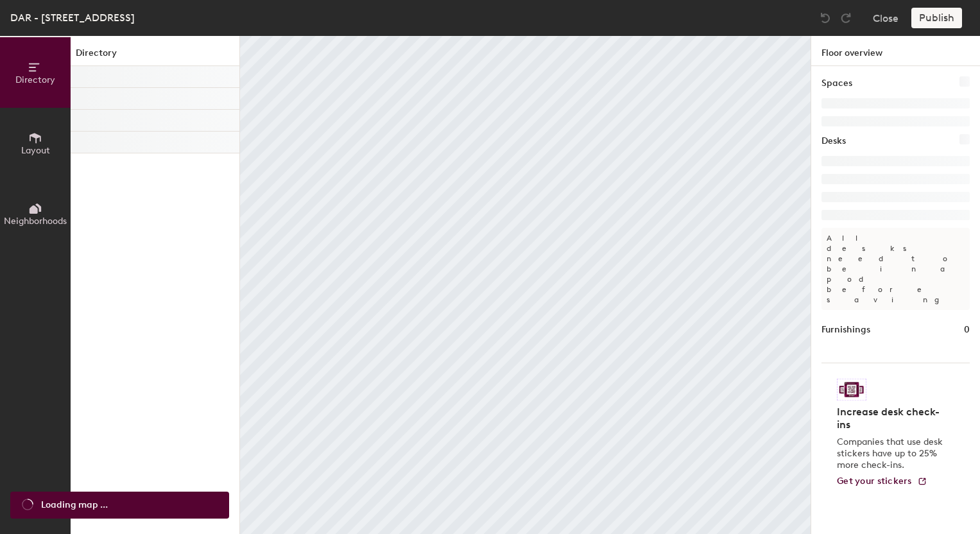 Image resolution: width=980 pixels, height=534 pixels. I want to click on span: Neighborhoods, so click(35, 221).